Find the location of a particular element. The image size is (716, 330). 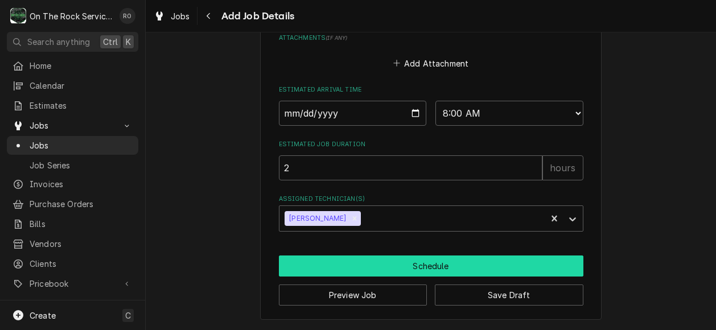

div: On The Rock Services's Avatar is located at coordinates (18, 16).